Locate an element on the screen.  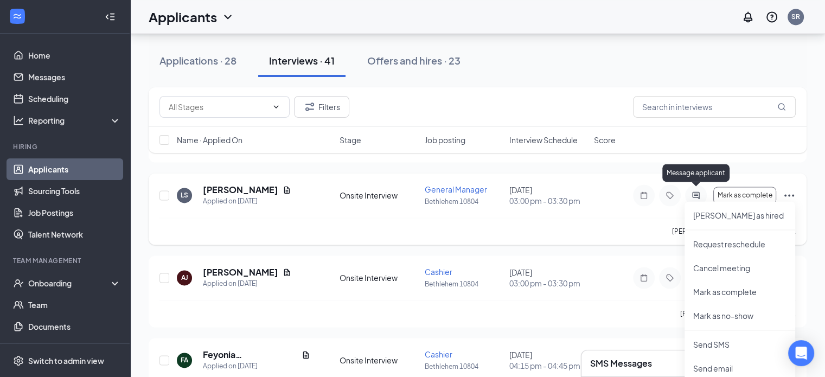
svg: Analysis is located at coordinates (18, 120).